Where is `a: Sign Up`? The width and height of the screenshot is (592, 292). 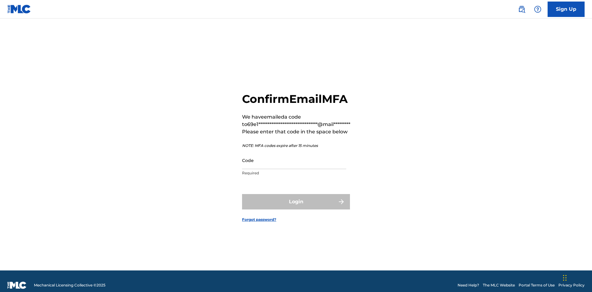 a: Sign Up is located at coordinates (566, 9).